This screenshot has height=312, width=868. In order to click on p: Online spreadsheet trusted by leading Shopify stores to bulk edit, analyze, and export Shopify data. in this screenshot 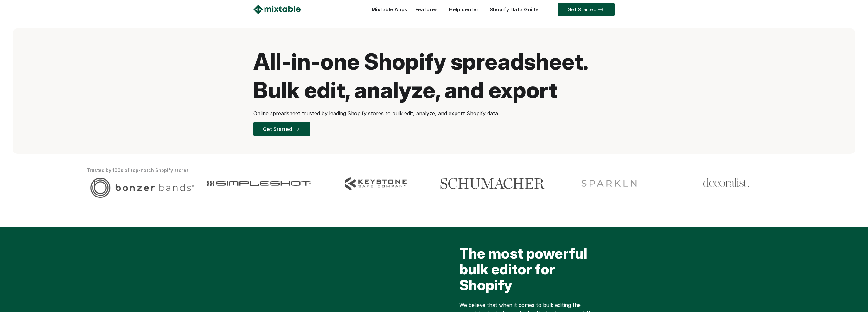, I will do `click(434, 113)`.